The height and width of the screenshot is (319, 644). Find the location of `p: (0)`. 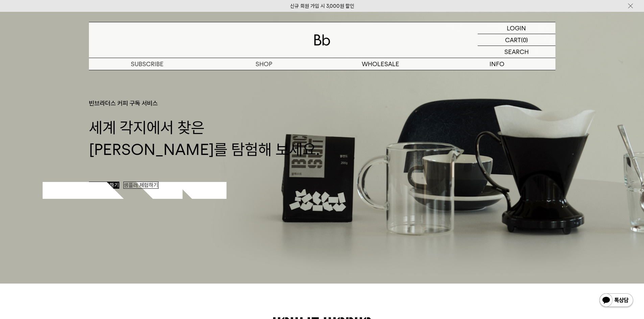

p: (0) is located at coordinates (524, 40).